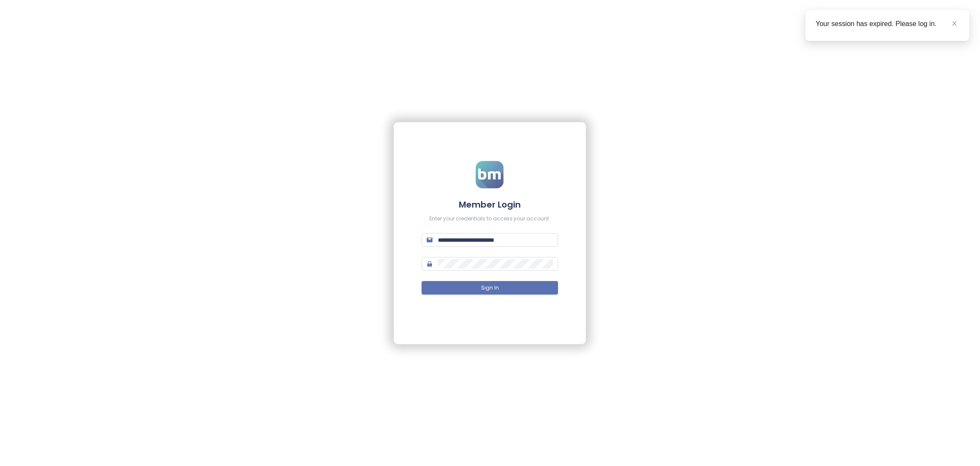 Image resolution: width=980 pixels, height=466 pixels. I want to click on button: Sign In, so click(490, 288).